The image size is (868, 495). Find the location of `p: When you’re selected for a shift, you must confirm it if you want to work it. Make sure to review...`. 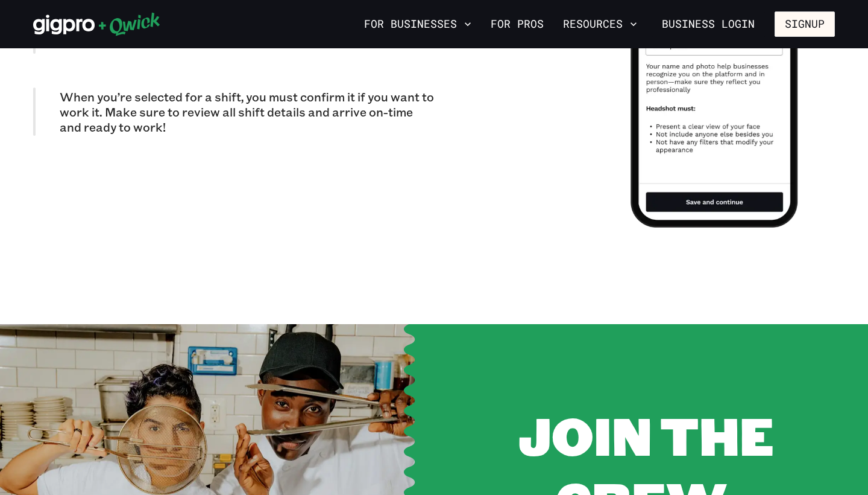

p: When you’re selected for a shift, you must confirm it if you want to work it. Make sure to review... is located at coordinates (247, 112).